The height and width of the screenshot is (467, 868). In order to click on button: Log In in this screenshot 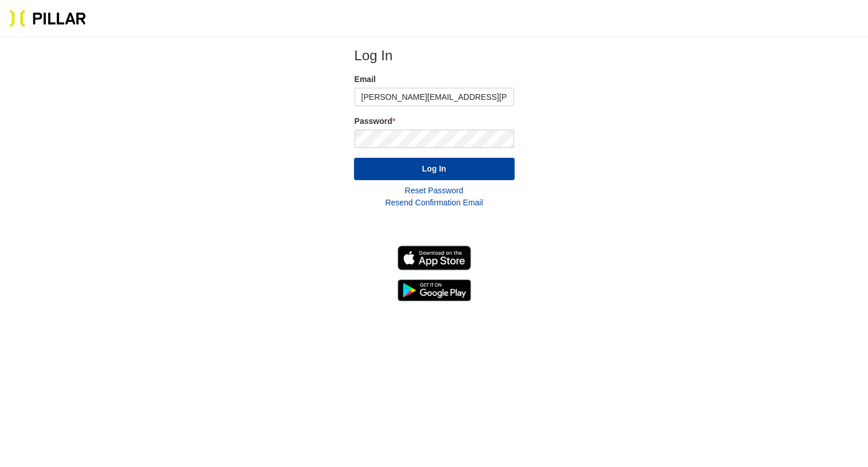, I will do `click(435, 169)`.